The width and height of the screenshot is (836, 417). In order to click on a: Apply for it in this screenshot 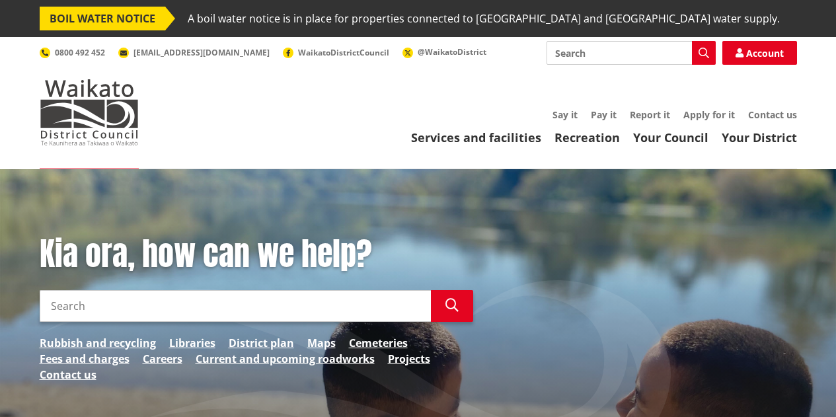, I will do `click(709, 114)`.